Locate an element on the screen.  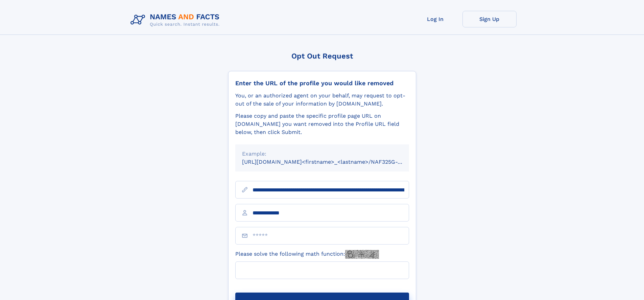
div: Opt Out Request is located at coordinates (322, 56).